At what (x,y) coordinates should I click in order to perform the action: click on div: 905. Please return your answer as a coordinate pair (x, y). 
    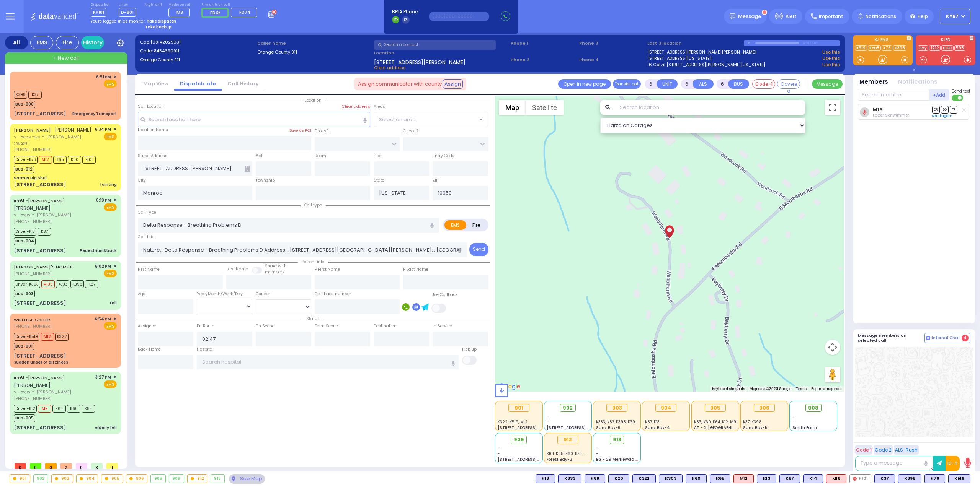
    Looking at the image, I should click on (112, 479).